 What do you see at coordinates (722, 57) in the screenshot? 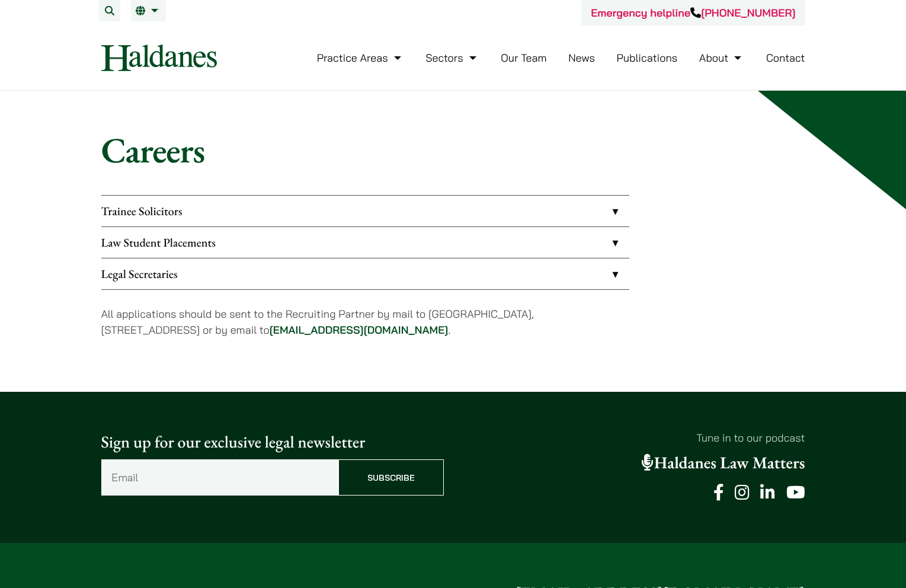
I see `a: About` at bounding box center [722, 57].